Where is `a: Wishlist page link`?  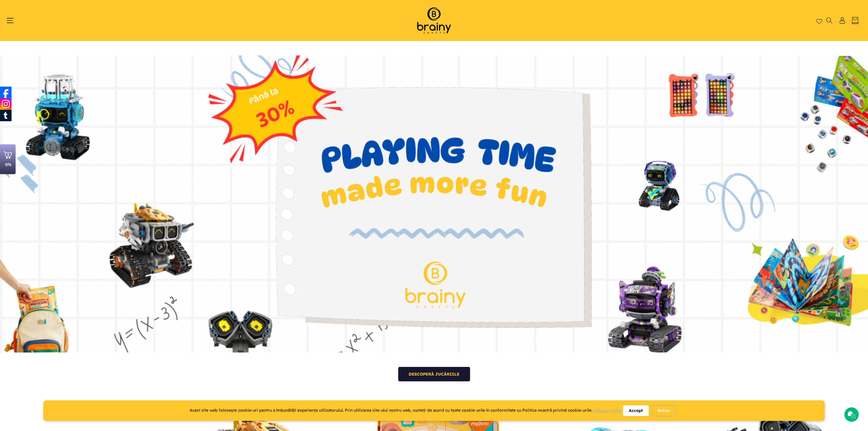 a: Wishlist page link is located at coordinates (819, 21).